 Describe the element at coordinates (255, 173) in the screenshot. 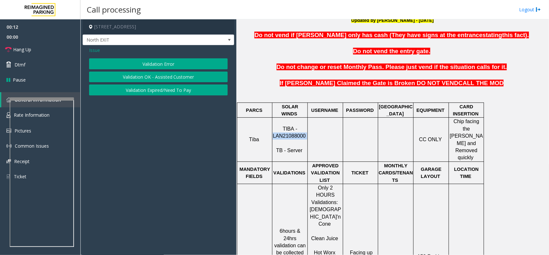

I see `span: MANDATORY FIELDS` at that location.